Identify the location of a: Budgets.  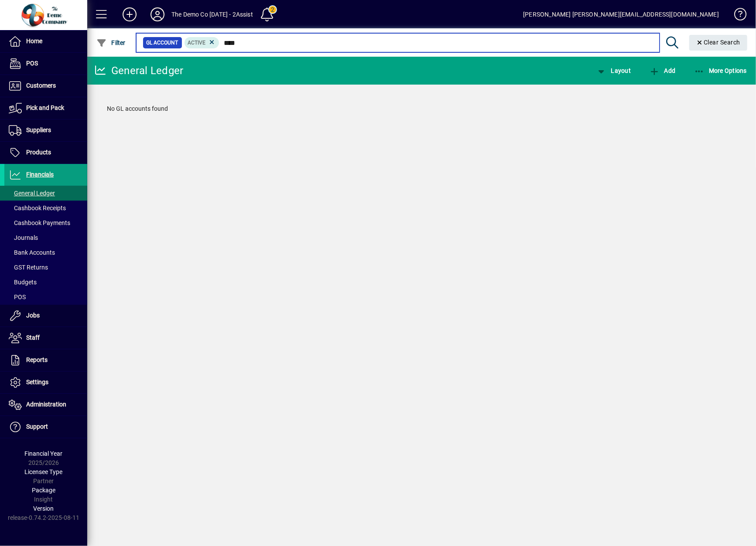
(46, 282).